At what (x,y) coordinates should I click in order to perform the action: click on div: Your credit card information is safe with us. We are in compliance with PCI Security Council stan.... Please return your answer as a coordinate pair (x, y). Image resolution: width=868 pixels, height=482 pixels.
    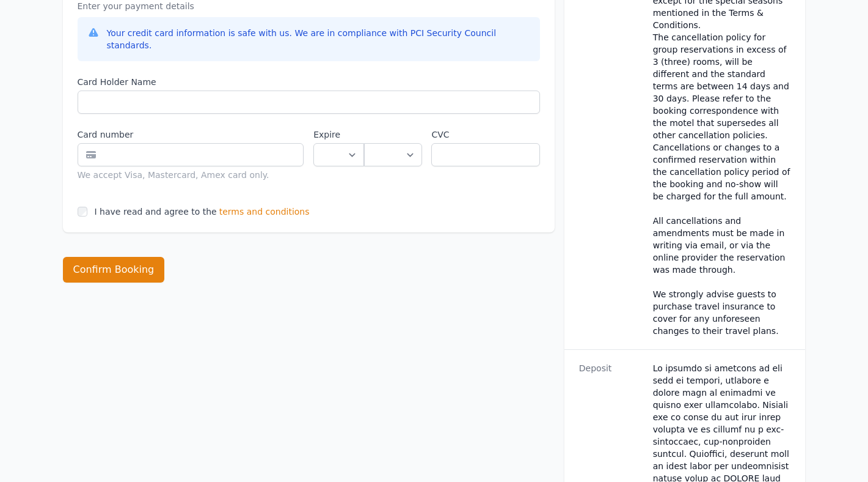
    Looking at the image, I should click on (318, 39).